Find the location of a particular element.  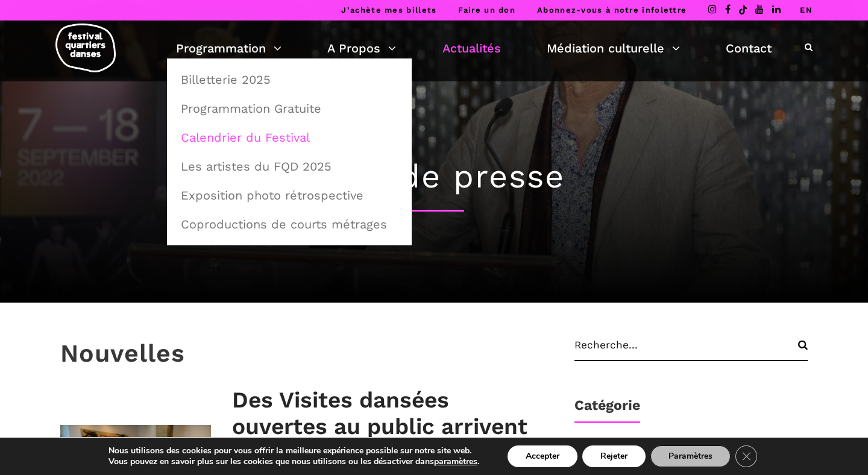

a: A Propos is located at coordinates (362, 48).